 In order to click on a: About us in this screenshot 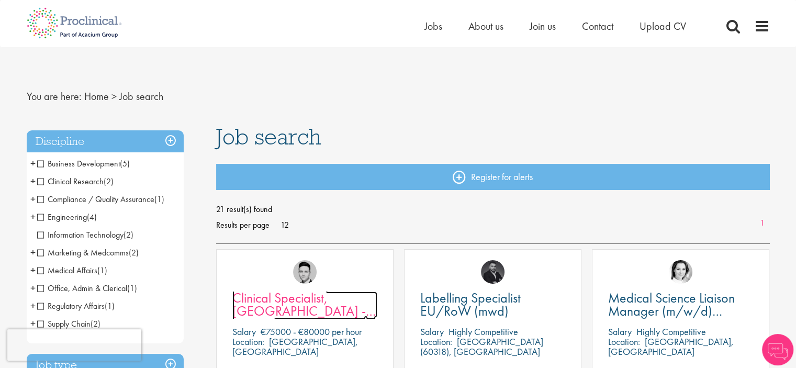, I will do `click(486, 26)`.